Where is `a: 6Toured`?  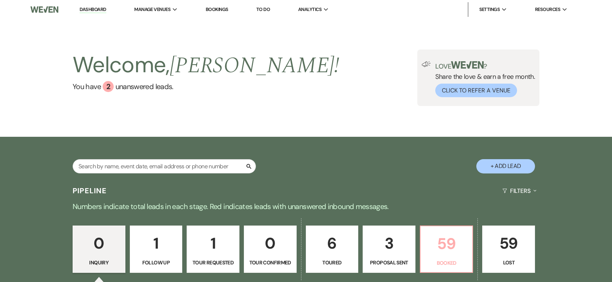
a: 6Toured is located at coordinates (332, 249).